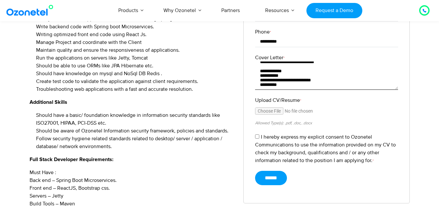 Image resolution: width=439 pixels, height=206 pixels. Describe the element at coordinates (135, 42) in the screenshot. I see `li: Manage Project and coordinate with the Client` at that location.